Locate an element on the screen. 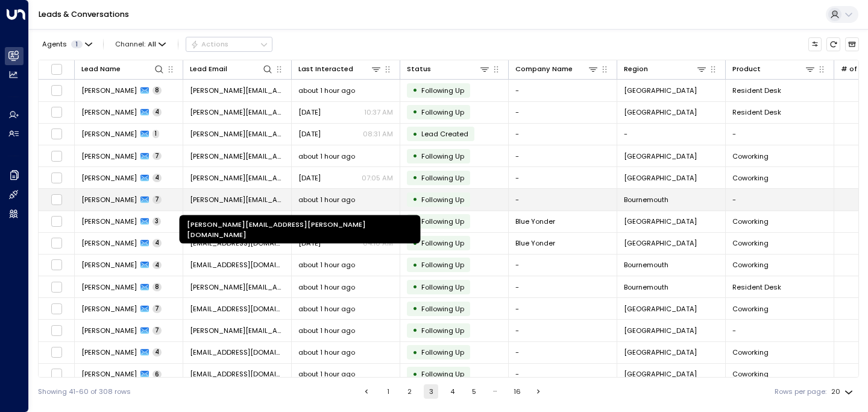 The width and height of the screenshot is (868, 412). span: charlotte503@hotmail.co.uk is located at coordinates (237, 374).